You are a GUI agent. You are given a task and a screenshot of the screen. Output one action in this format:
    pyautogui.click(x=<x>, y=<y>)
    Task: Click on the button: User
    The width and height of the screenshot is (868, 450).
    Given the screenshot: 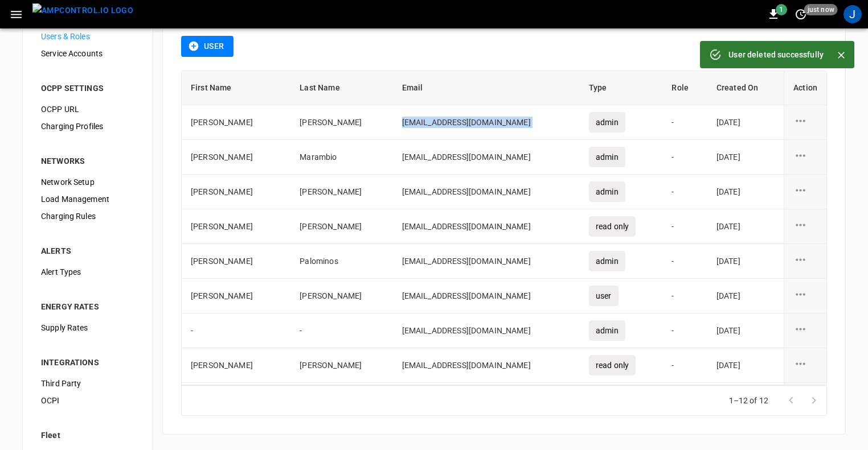 What is the action you would take?
    pyautogui.click(x=207, y=46)
    